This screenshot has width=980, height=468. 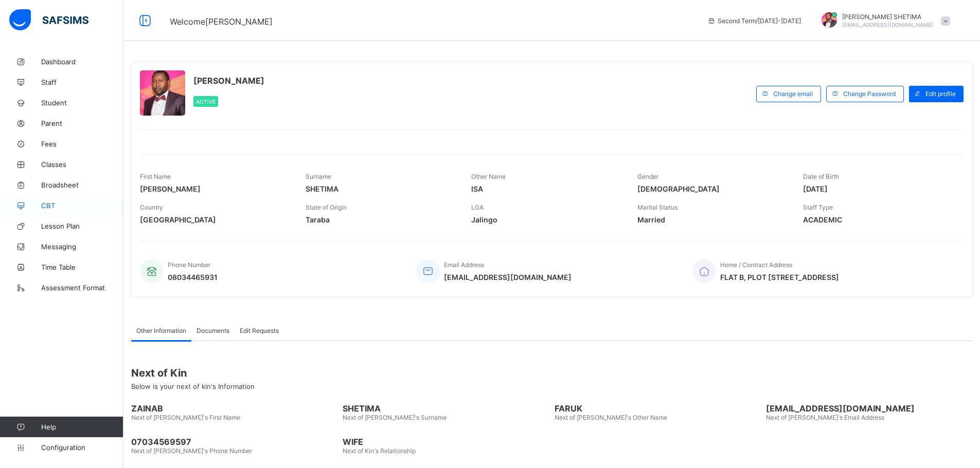 I want to click on span: Married, so click(x=712, y=220).